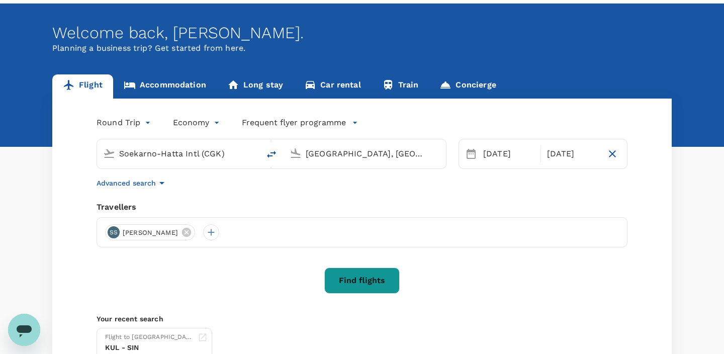 Image resolution: width=724 pixels, height=354 pixels. What do you see at coordinates (300, 123) in the screenshot?
I see `button: Frequent flyer programme` at bounding box center [300, 123].